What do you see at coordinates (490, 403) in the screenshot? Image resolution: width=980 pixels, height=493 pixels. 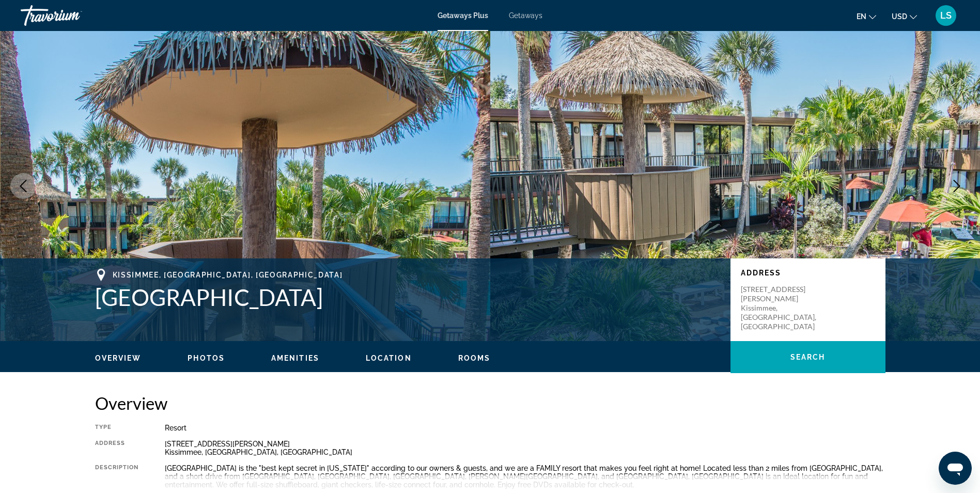 I see `h2: Overview` at bounding box center [490, 403].